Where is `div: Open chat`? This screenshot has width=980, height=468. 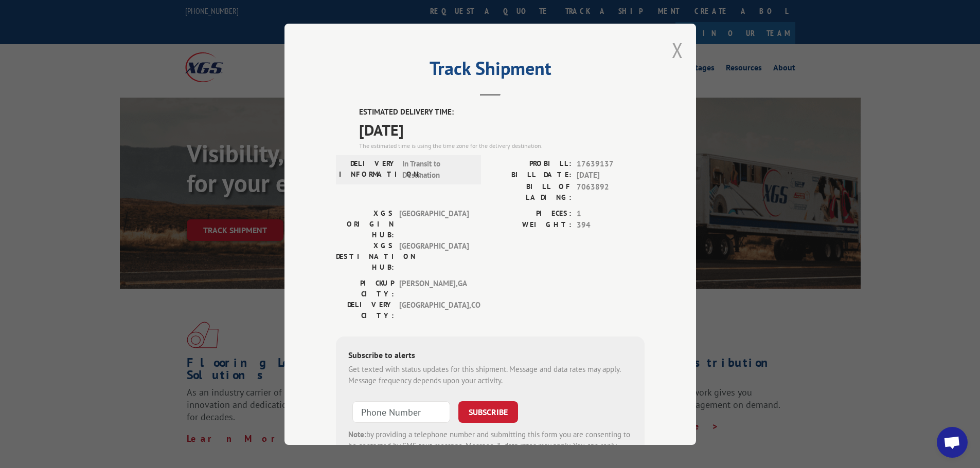 div: Open chat is located at coordinates (953, 442).